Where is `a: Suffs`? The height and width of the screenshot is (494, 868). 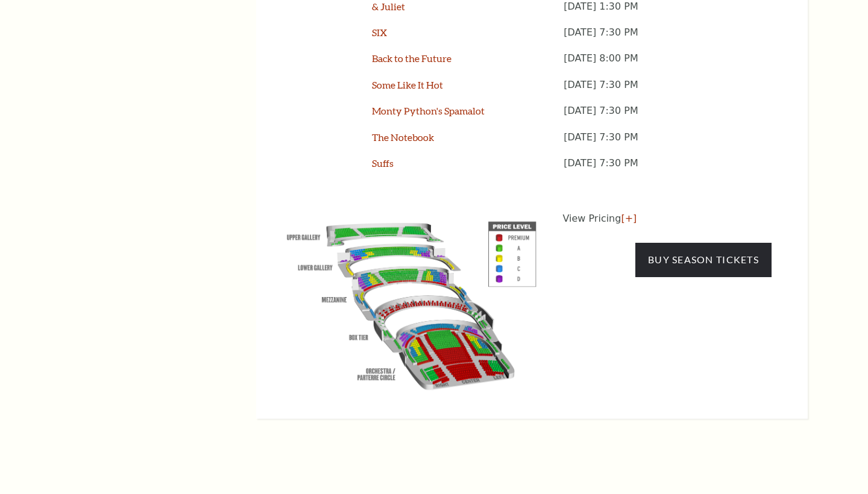
a: Suffs is located at coordinates (383, 163).